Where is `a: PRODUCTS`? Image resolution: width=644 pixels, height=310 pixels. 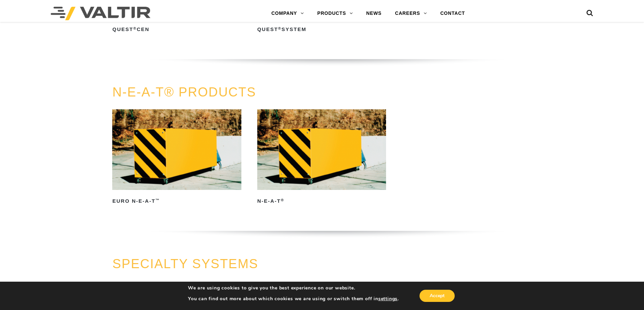
a: PRODUCTS is located at coordinates (335, 14).